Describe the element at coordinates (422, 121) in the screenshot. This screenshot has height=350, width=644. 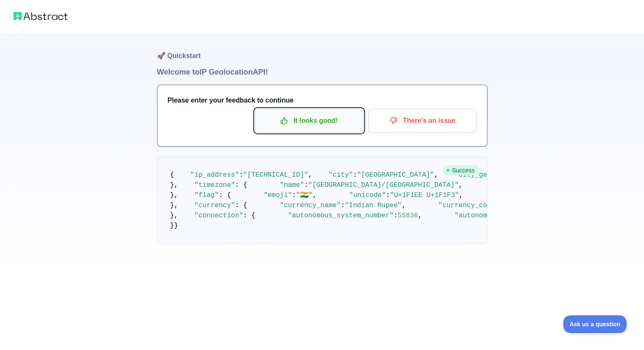
I see `p: There's an issue` at that location.